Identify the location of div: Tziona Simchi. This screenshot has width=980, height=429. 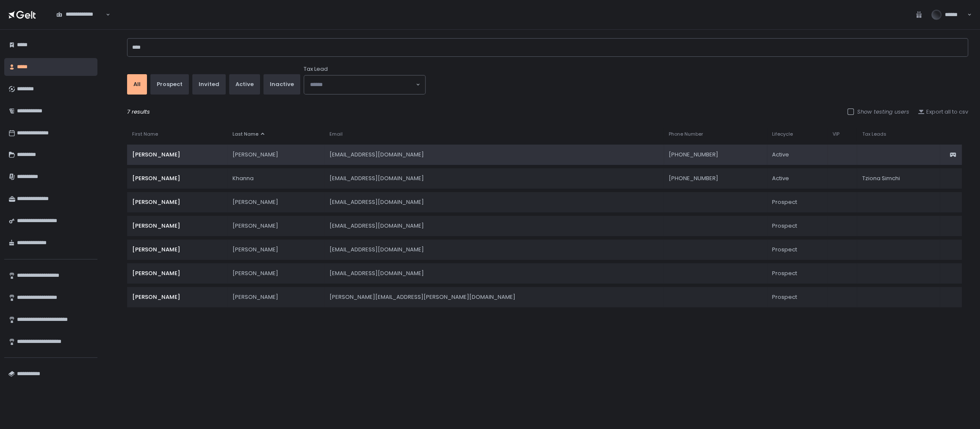
(899, 179).